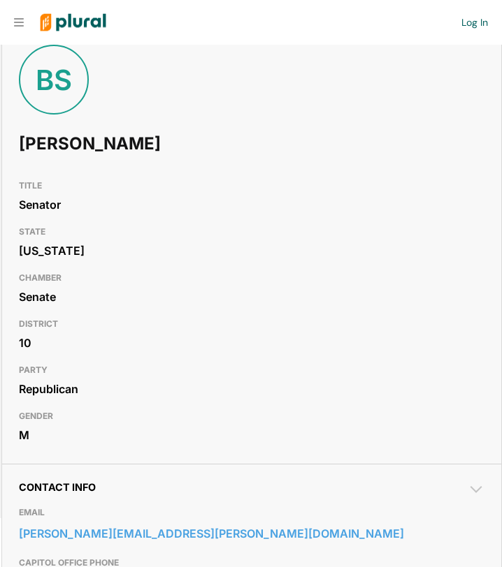  What do you see at coordinates (57, 487) in the screenshot?
I see `span: Contact Info` at bounding box center [57, 487].